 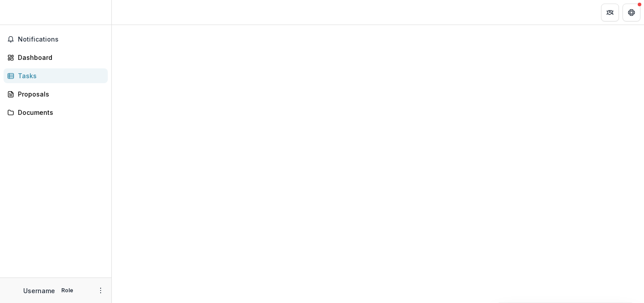 I want to click on button: More, so click(x=101, y=290).